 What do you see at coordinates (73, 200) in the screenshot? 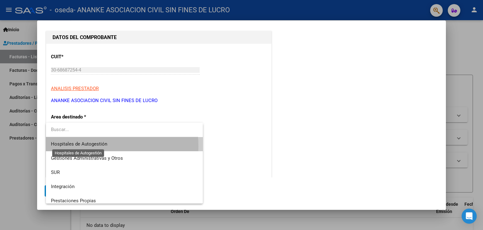
I see `span: Prestaciones Propias` at bounding box center [73, 200].